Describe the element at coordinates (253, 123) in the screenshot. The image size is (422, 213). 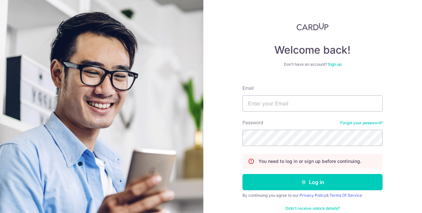
I see `label: Password` at that location.